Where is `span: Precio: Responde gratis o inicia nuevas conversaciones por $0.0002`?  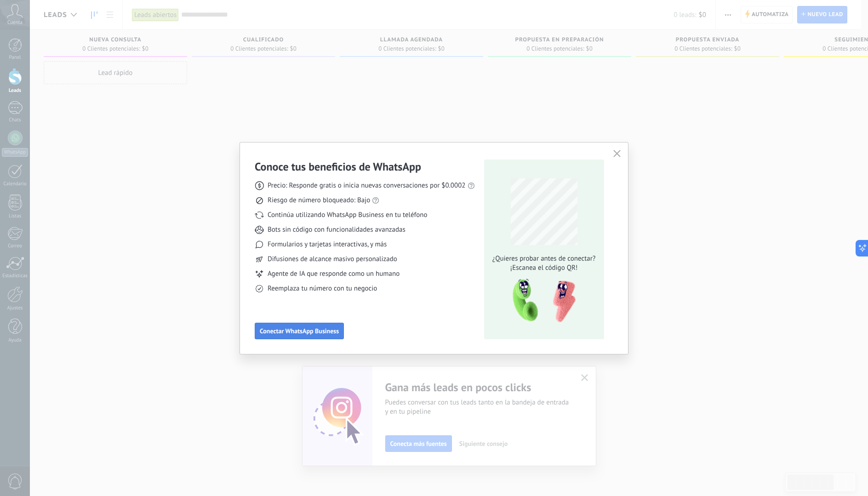 span: Precio: Responde gratis o inicia nuevas conversaciones por $0.0002 is located at coordinates (366, 186).